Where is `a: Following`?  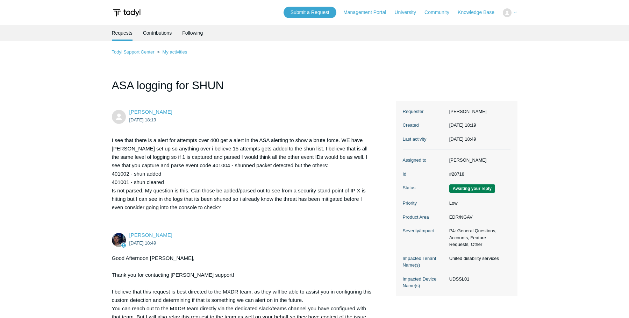
a: Following is located at coordinates (192, 33).